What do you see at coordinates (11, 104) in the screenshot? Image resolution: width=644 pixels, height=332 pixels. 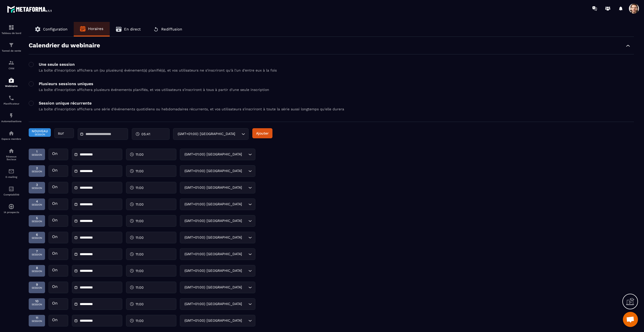 I see `p: Planificateur` at bounding box center [11, 104].